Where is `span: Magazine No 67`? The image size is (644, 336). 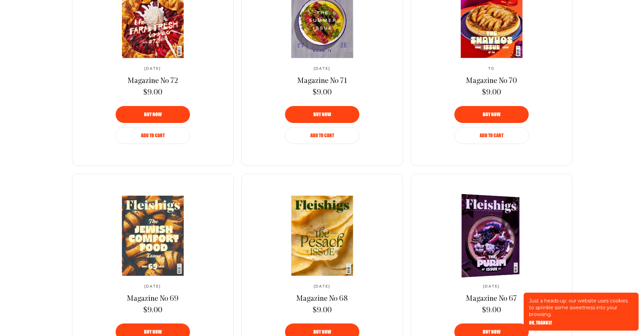
span: Magazine No 67 is located at coordinates (492, 299).